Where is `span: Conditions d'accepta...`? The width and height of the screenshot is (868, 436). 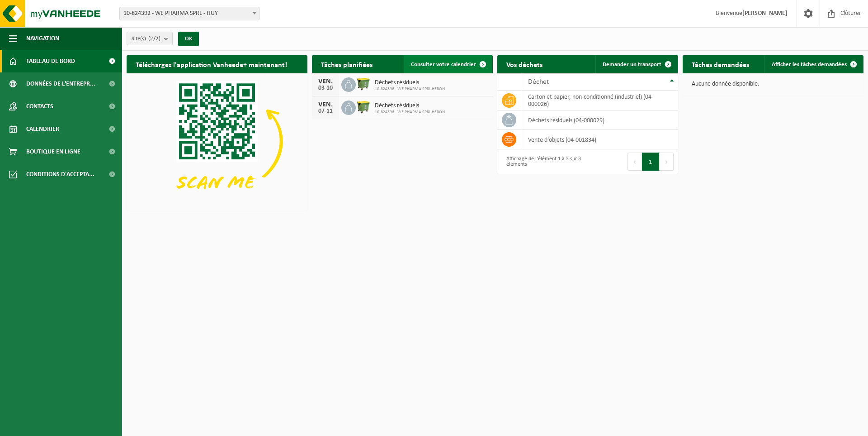 span: Conditions d'accepta... is located at coordinates (60, 174).